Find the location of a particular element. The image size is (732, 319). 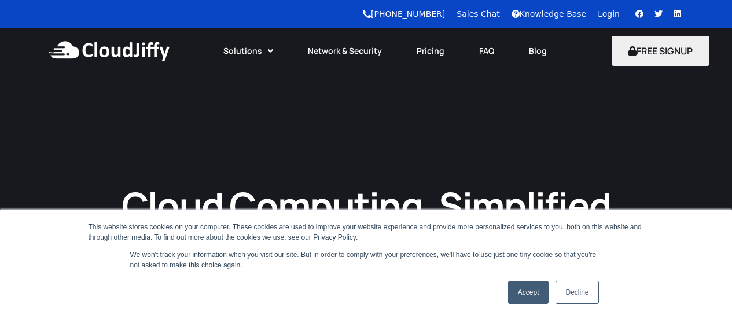

a: FAQ is located at coordinates (487, 51).